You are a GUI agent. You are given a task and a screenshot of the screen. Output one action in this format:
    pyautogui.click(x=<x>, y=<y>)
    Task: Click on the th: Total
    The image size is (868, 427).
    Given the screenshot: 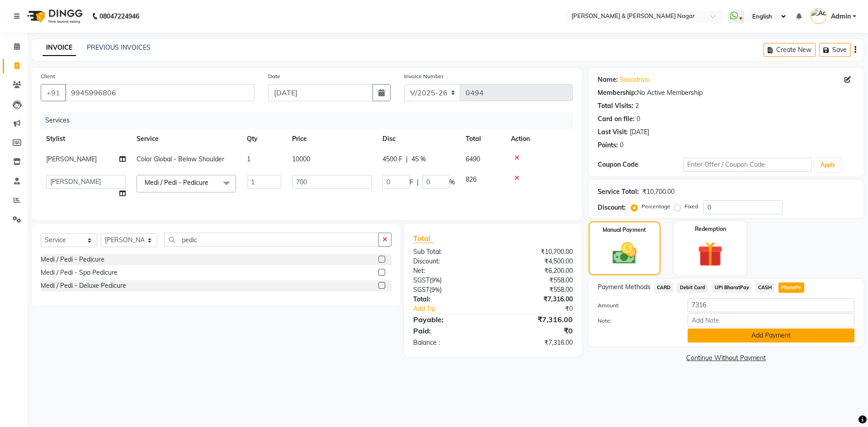 What is the action you would take?
    pyautogui.click(x=483, y=139)
    